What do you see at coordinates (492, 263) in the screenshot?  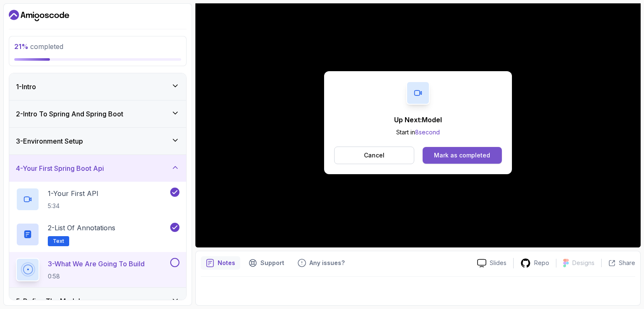 I see `a: Slides` at bounding box center [492, 263].